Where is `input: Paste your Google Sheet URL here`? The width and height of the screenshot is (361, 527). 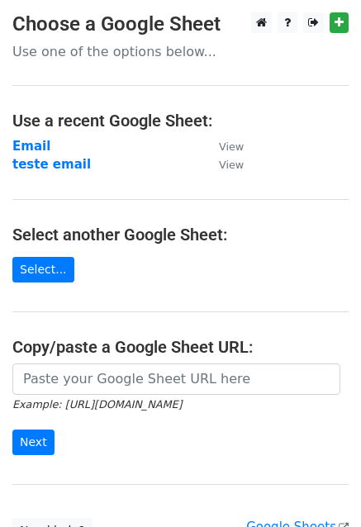 input: Paste your Google Sheet URL here is located at coordinates (176, 379).